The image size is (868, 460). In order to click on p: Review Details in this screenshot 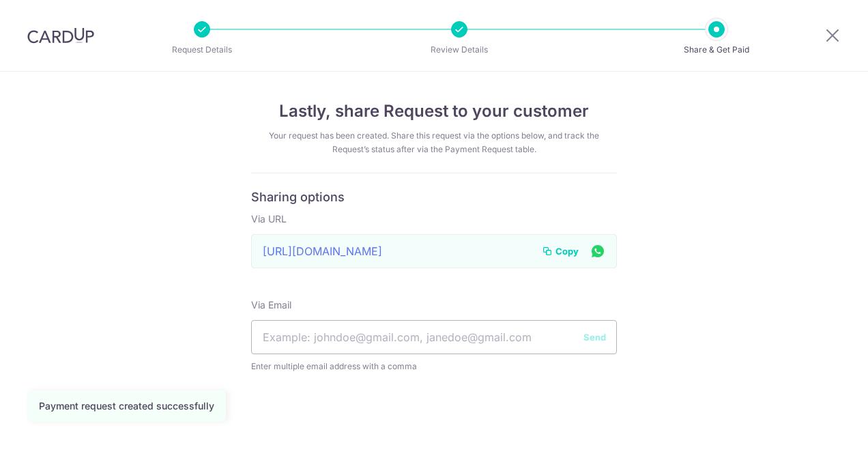, I will do `click(459, 50)`.